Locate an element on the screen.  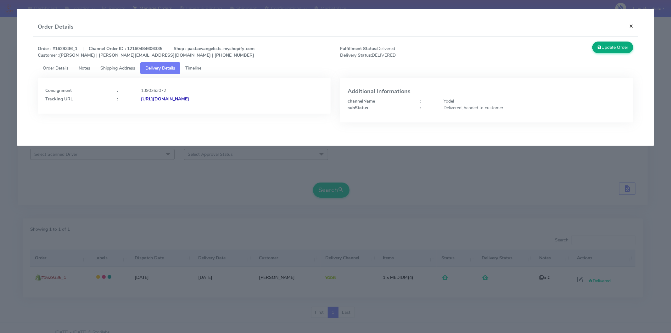
strong: channelName is located at coordinates (361, 101).